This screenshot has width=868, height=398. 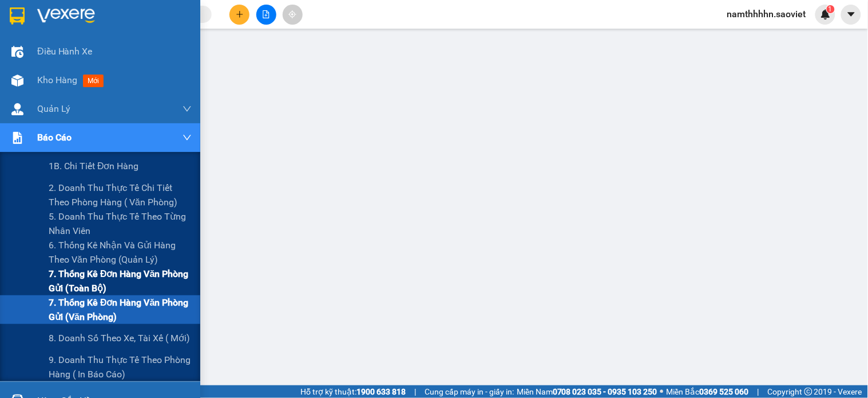 I want to click on span: mới, so click(x=93, y=80).